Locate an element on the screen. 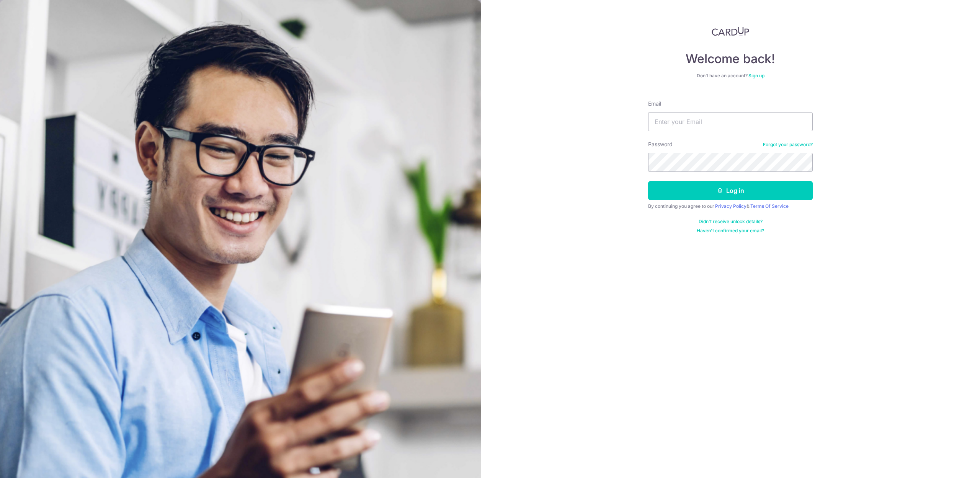 Image resolution: width=980 pixels, height=478 pixels. a: Haven't confirmed your email? is located at coordinates (731, 231).